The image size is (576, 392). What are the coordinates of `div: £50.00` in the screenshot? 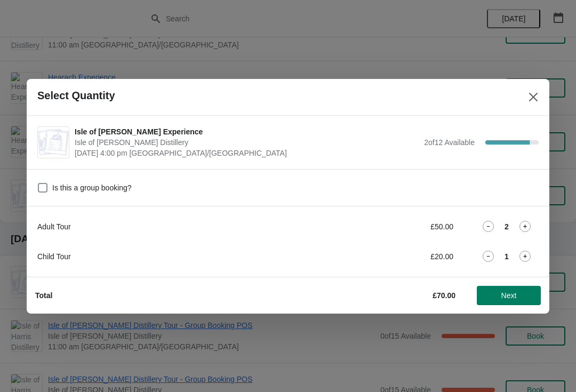 It's located at (404, 227).